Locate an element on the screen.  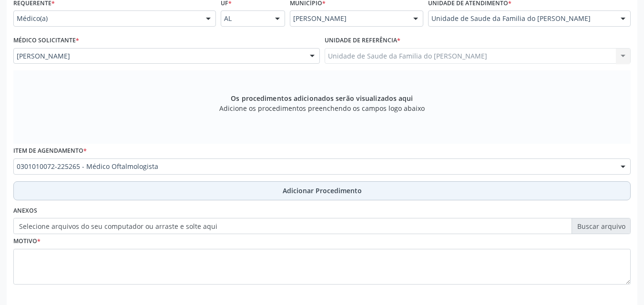
label: Médico Solicitante is located at coordinates (46, 40).